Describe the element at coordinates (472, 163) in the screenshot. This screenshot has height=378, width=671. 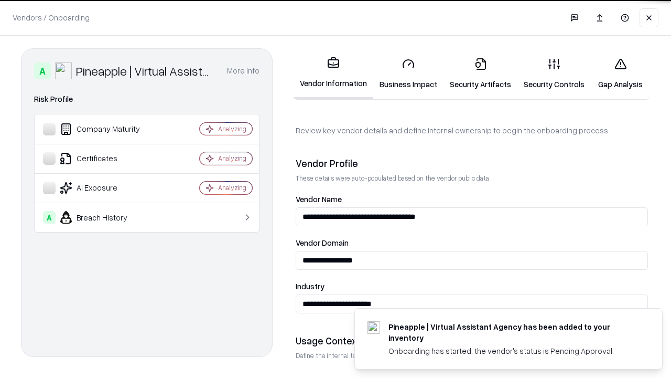
I see `div: Vendor Profile` at that location.